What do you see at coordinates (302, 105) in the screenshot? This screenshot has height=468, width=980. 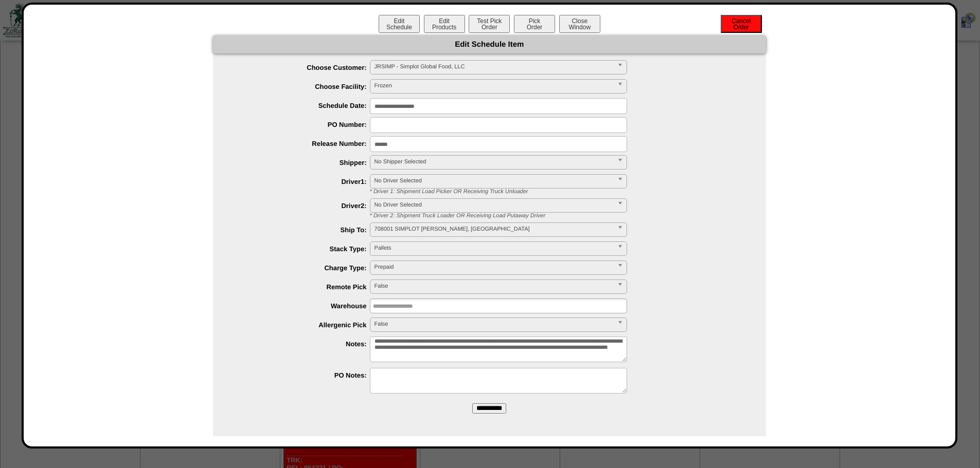 I see `label: Schedule Date:` at bounding box center [302, 105].